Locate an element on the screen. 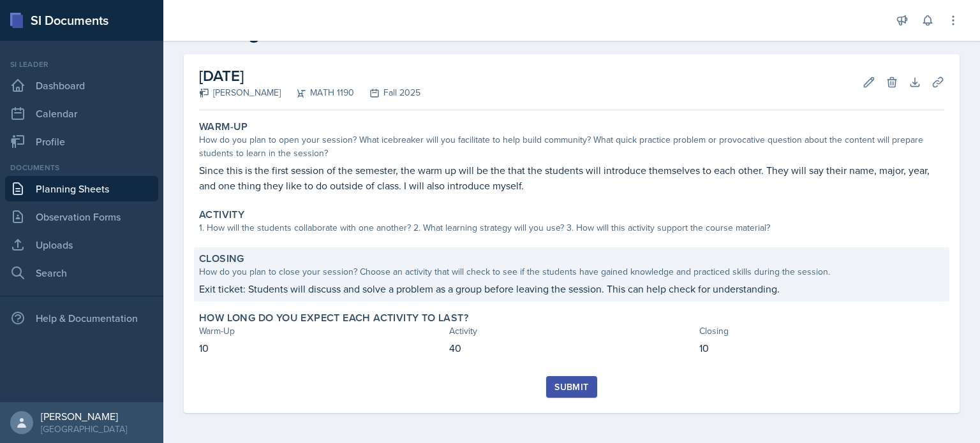 The image size is (980, 443). div: How do you plan to close your session? Choose an activity that will check to see if the students ... is located at coordinates (572, 272).